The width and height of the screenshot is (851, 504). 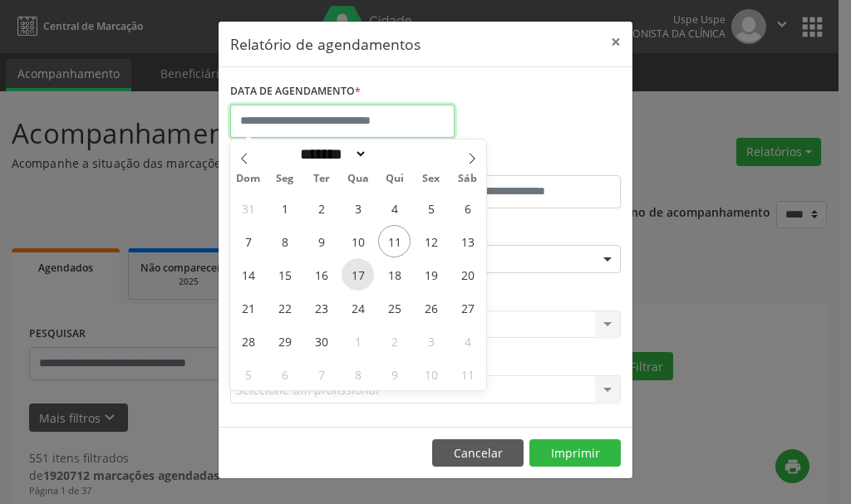 I want to click on span: Setembro 6, 2025, so click(x=467, y=207).